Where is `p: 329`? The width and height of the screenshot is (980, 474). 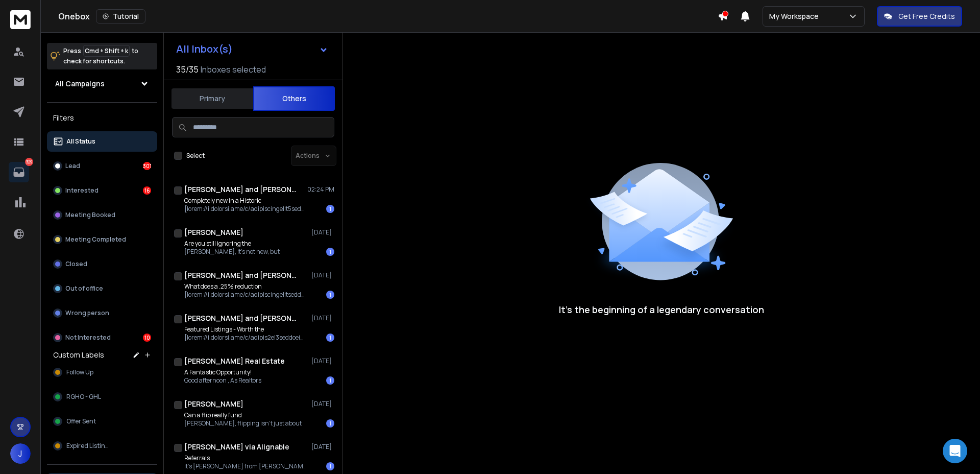
p: 329 is located at coordinates (29, 162).